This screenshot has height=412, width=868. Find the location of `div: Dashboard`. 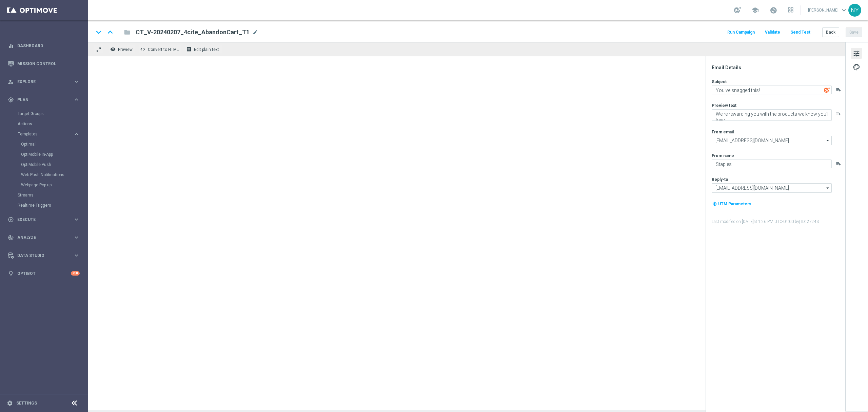

div: Dashboard is located at coordinates (44, 45).